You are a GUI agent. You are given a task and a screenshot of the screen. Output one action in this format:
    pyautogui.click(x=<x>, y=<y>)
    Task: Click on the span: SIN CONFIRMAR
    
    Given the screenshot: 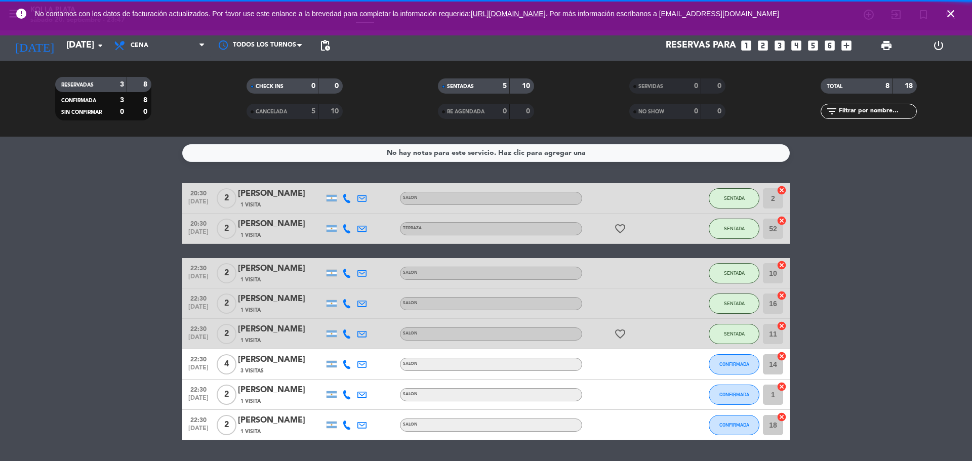 What is the action you would take?
    pyautogui.click(x=81, y=112)
    